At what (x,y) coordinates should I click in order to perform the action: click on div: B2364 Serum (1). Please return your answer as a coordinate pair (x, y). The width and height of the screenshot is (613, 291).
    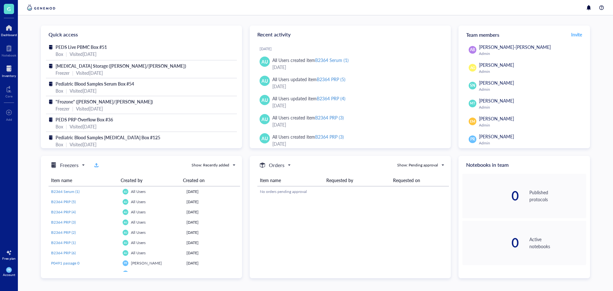
    Looking at the image, I should click on (332, 60).